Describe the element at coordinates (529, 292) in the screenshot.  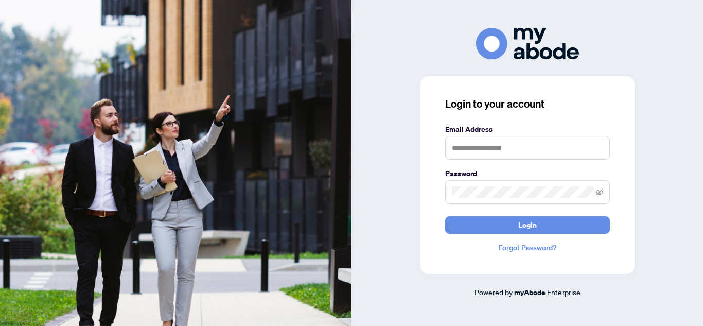
I see `a: myAbode` at that location.